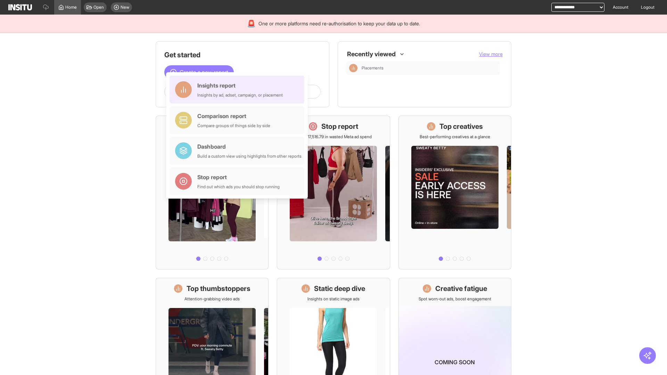 This screenshot has height=375, width=667. Describe the element at coordinates (99, 7) in the screenshot. I see `span: Open` at that location.